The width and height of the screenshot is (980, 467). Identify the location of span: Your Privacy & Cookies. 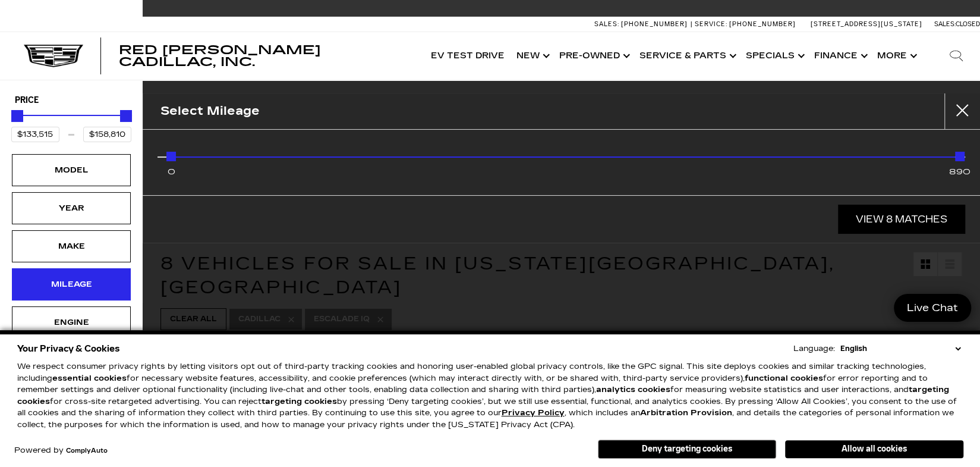
(68, 348).